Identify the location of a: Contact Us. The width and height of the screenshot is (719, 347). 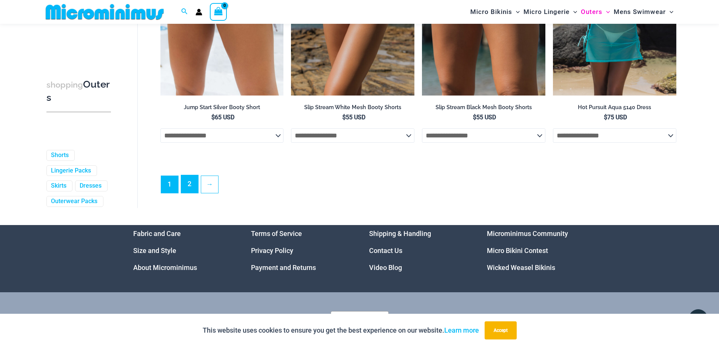
(386, 250).